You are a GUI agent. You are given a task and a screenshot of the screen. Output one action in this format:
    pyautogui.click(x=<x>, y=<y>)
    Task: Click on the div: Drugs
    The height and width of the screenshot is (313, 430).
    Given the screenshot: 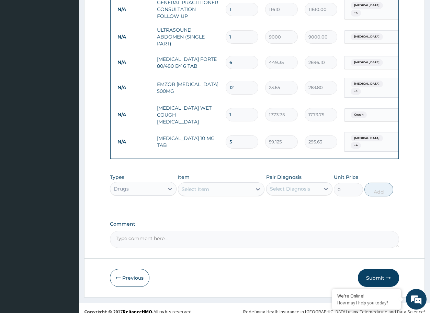 What is the action you would take?
    pyautogui.click(x=121, y=189)
    